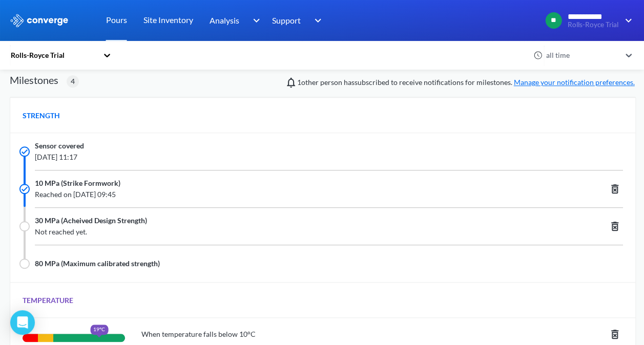 This screenshot has width=644, height=345. I want to click on span: Adrian Frost, so click(308, 82).